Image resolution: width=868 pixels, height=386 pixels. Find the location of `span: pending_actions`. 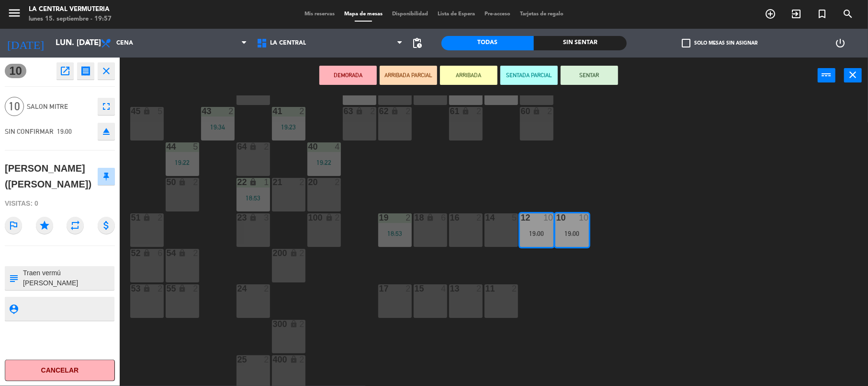

span: pending_actions is located at coordinates (418, 44).